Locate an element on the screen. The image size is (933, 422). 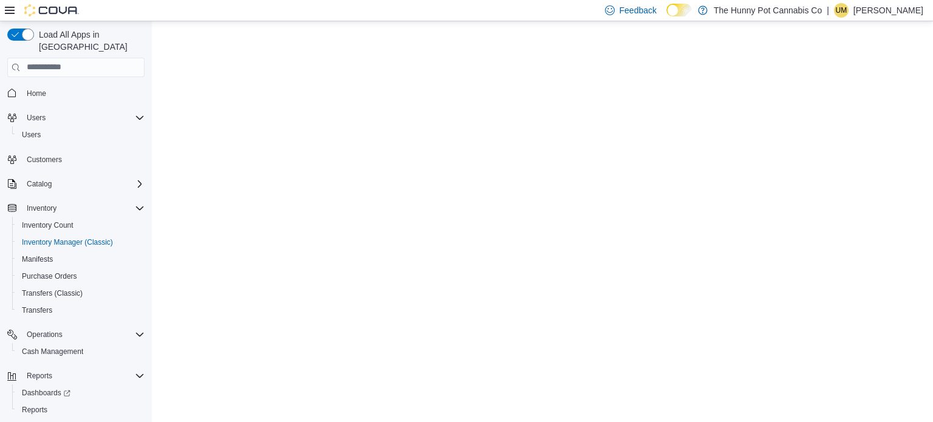
a: Cash Management is located at coordinates (52, 352).